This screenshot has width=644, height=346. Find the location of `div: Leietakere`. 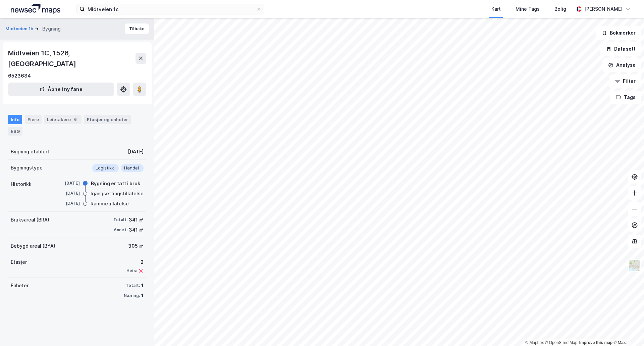

div: Leietakere is located at coordinates (62, 119).